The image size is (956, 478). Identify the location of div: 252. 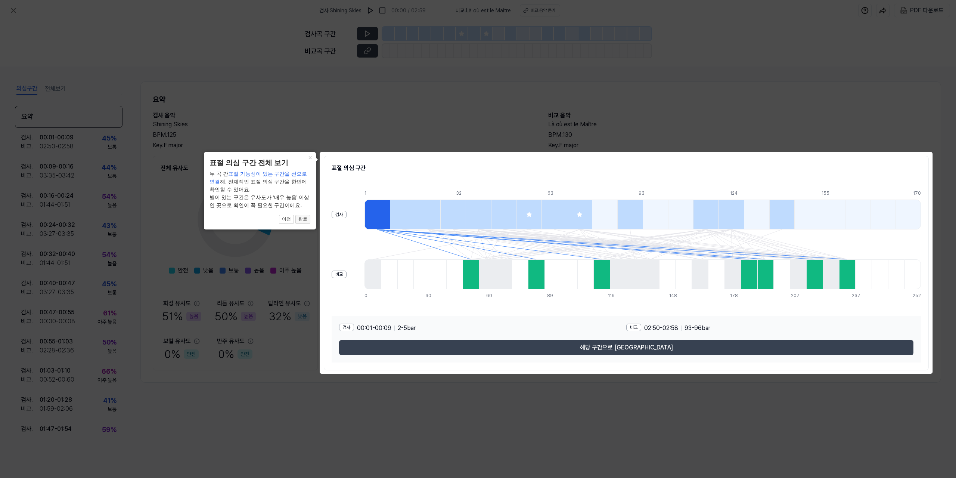
(917, 295).